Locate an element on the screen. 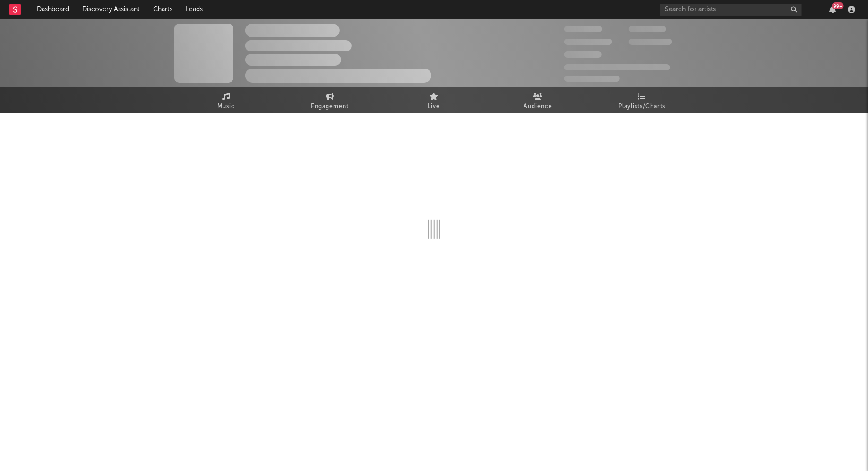 The height and width of the screenshot is (471, 868). a: Engagement is located at coordinates (330, 100).